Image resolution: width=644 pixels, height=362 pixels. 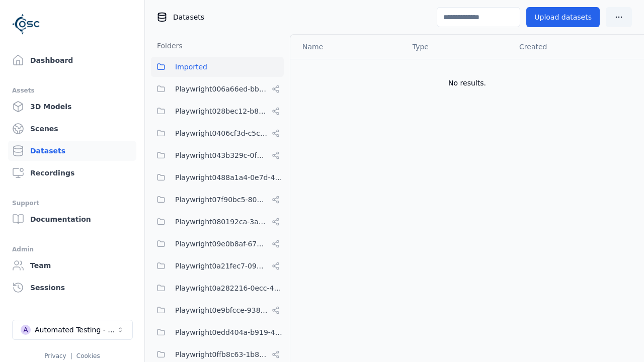 What do you see at coordinates (72, 151) in the screenshot?
I see `a: Datasets` at bounding box center [72, 151].